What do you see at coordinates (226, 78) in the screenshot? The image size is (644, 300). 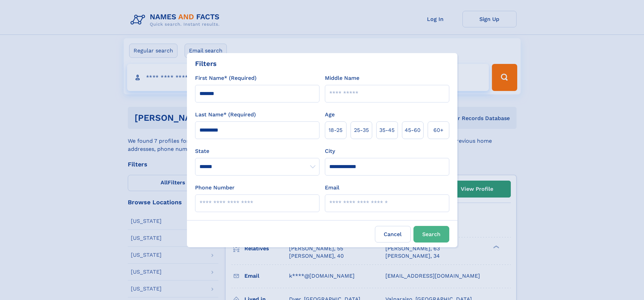 I see `label: First Name* (Required)` at bounding box center [226, 78].